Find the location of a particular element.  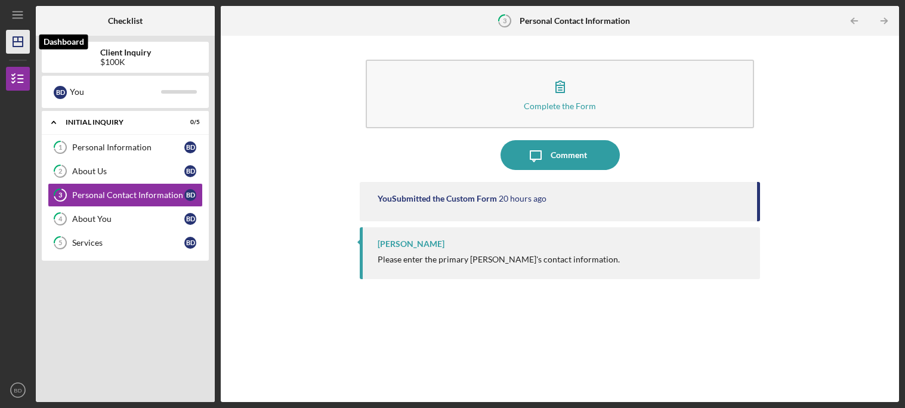

a: 5ServicesBD is located at coordinates (125, 243).